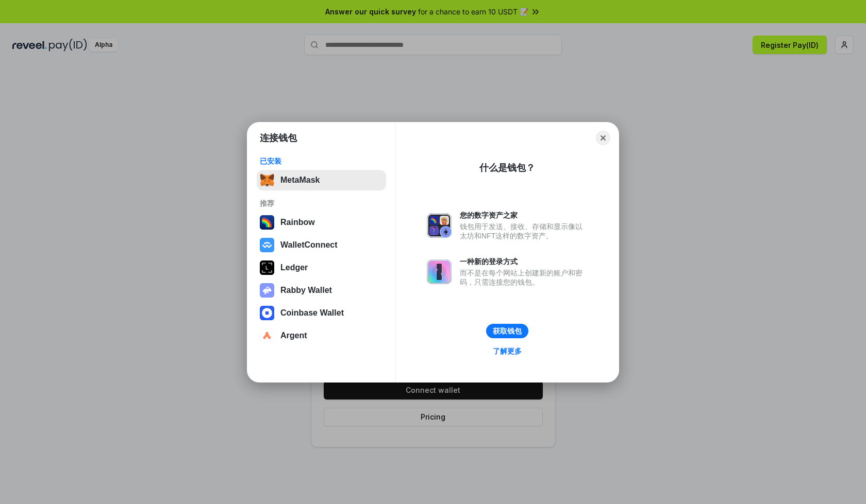 This screenshot has height=504, width=866. What do you see at coordinates (524, 215) in the screenshot?
I see `div: 您的数字资产之家` at bounding box center [524, 215].